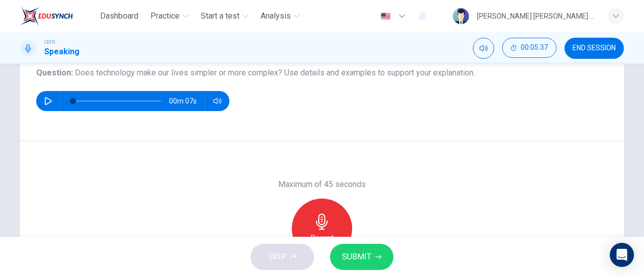 The width and height of the screenshot is (644, 277). Describe the element at coordinates (621, 254) in the screenshot. I see `div: Open Intercom Messenger` at that location.